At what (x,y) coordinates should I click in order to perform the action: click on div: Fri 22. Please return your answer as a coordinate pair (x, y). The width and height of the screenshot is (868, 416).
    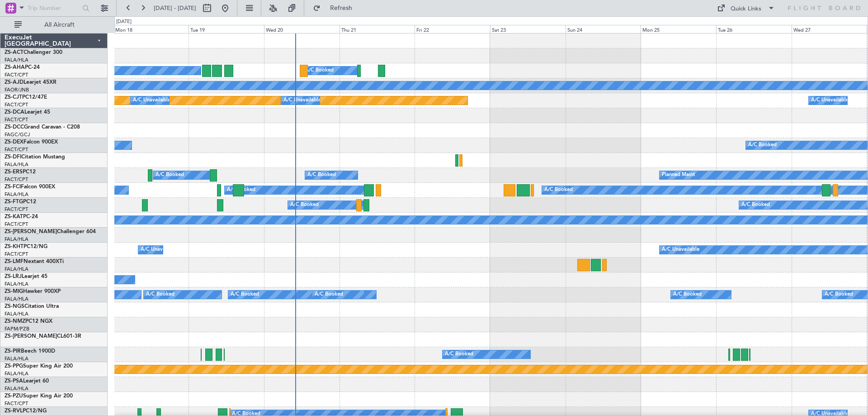
    Looking at the image, I should click on (452, 29).